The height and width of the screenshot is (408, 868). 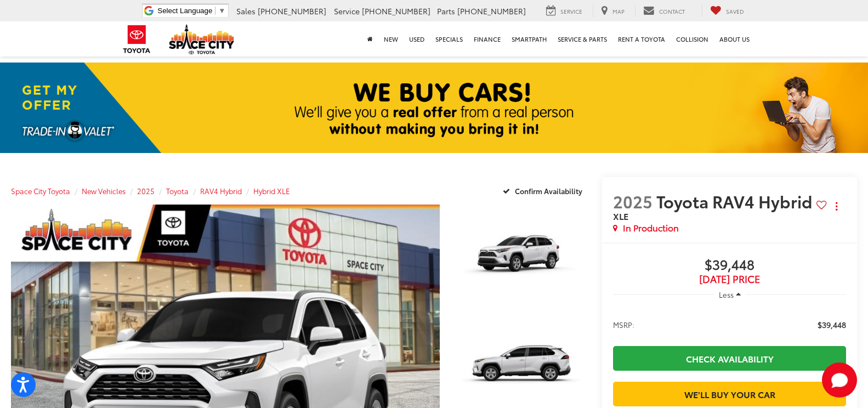 What do you see at coordinates (729, 393) in the screenshot?
I see `a: We'll Buy Your Car` at bounding box center [729, 393].